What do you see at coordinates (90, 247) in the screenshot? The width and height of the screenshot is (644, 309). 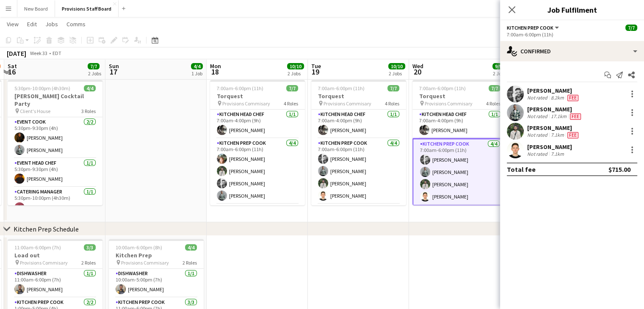 I see `span: 3/3` at bounding box center [90, 247].